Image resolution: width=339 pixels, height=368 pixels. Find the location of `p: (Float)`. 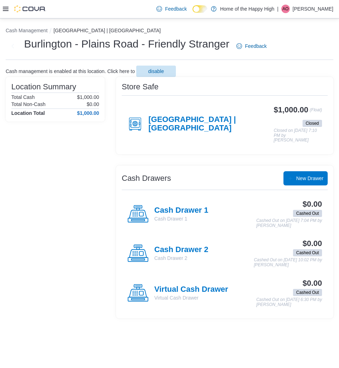

p: (Float) is located at coordinates (316, 112).